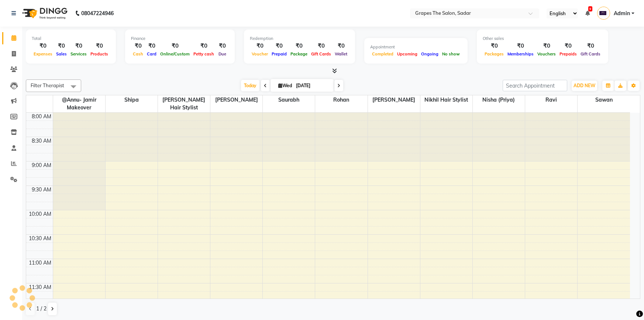  Describe the element at coordinates (568, 54) in the screenshot. I see `span: Prepaids` at that location.